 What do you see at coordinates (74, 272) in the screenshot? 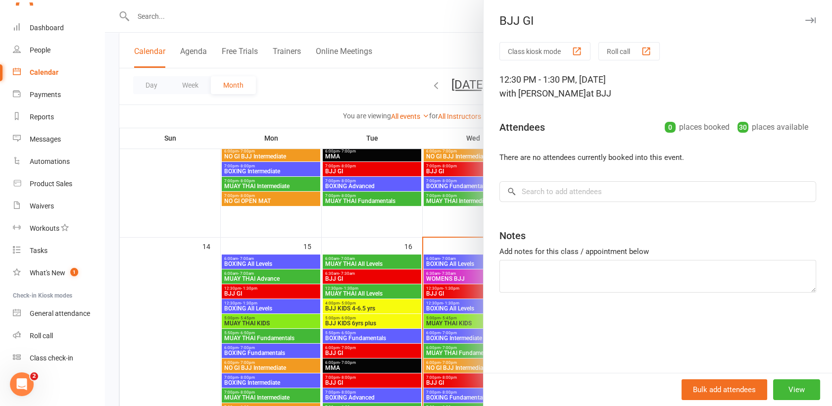
I see `span: 1` at bounding box center [74, 272].